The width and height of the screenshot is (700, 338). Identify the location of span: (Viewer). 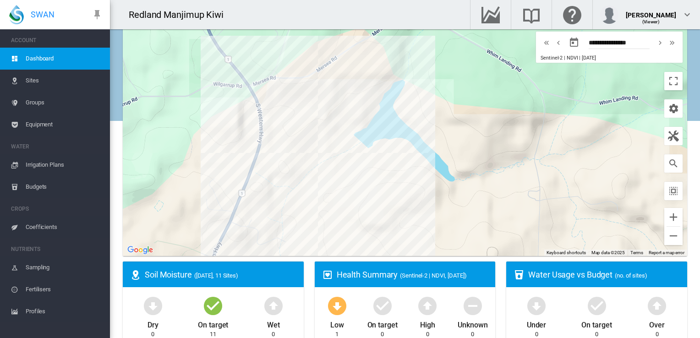
(651, 22).